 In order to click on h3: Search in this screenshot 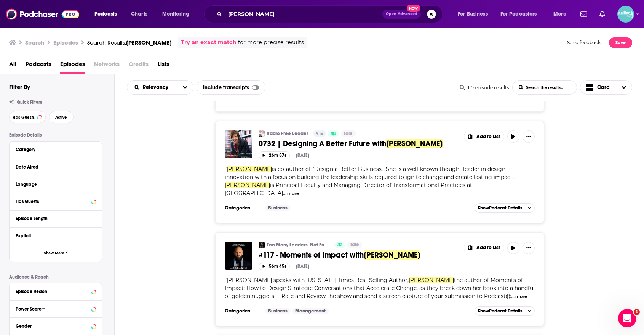, I will do `click(34, 42)`.